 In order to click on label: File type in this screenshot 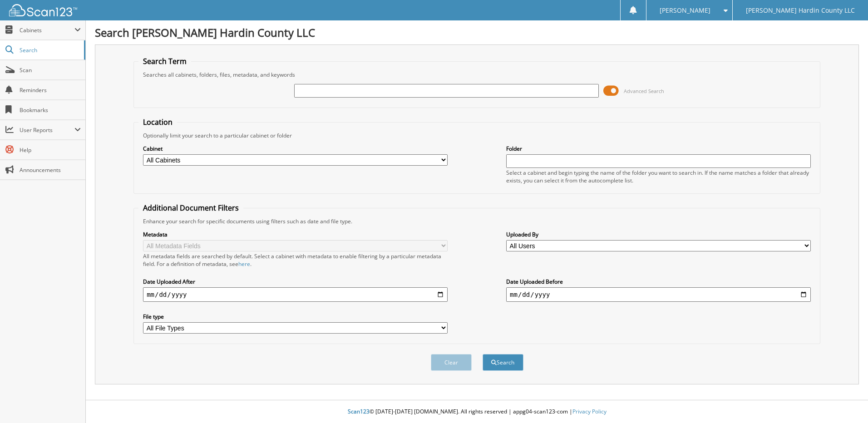, I will do `click(295, 317)`.